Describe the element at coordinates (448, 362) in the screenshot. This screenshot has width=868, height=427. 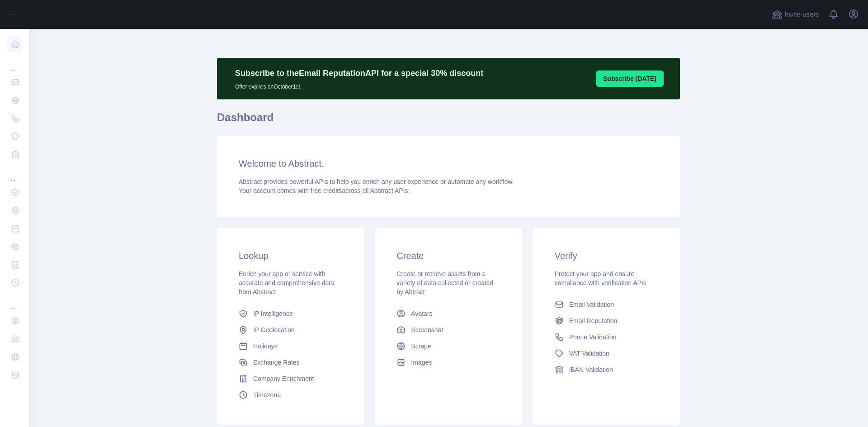
I see `a: Images` at that location.